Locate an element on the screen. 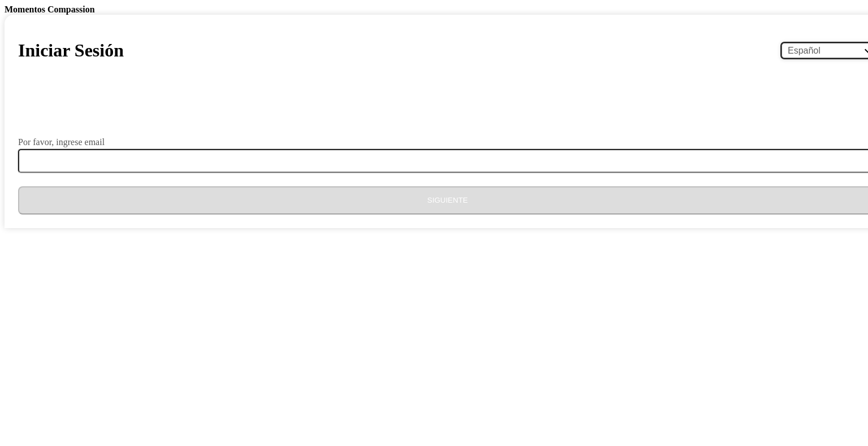  h1: Iniciar Sesión is located at coordinates (71, 51).